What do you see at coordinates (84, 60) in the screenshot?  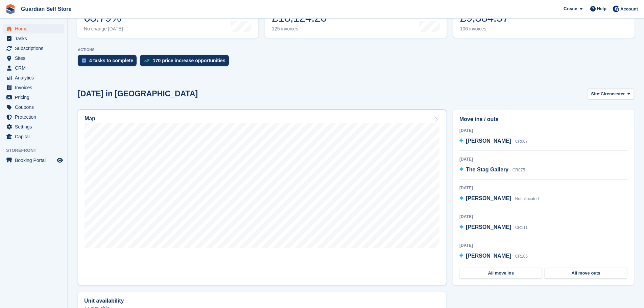 I see `img: task-75834270c22a3079a89374b754ae025e5fb1db73e45f91037f5363f120a921f8.svg` at bounding box center [84, 60].